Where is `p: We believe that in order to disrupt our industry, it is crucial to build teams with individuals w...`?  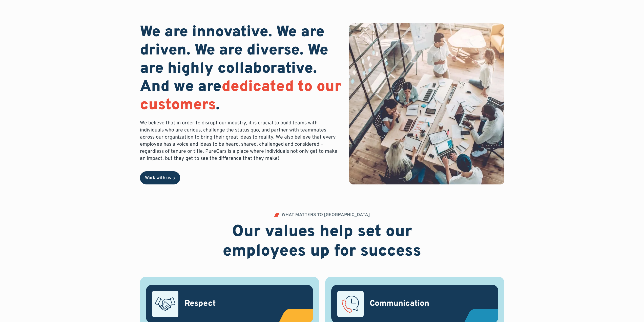 p: We believe that in order to disrupt our industry, it is crucial to build teams with individuals w... is located at coordinates (241, 141).